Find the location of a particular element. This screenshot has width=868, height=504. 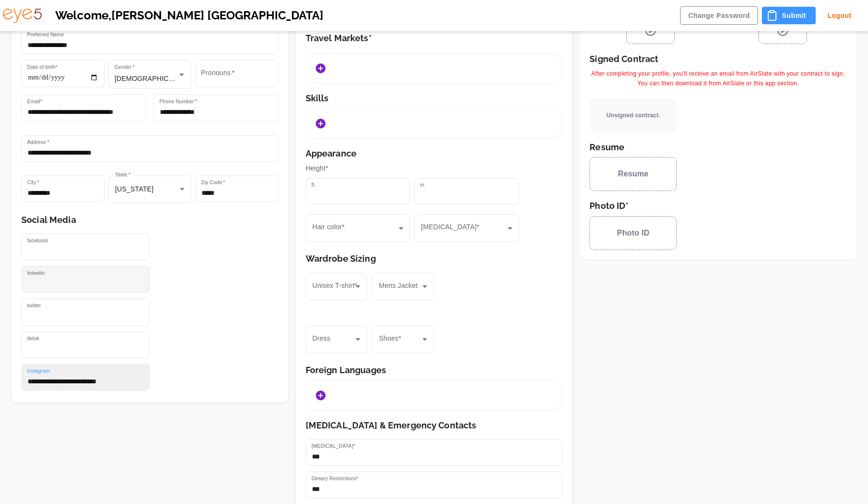

h6: Wardrobe Sizing is located at coordinates (434, 259).